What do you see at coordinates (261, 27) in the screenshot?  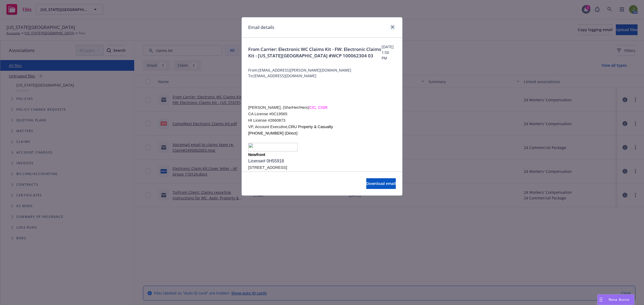 I see `h1: Email details` at bounding box center [261, 27].